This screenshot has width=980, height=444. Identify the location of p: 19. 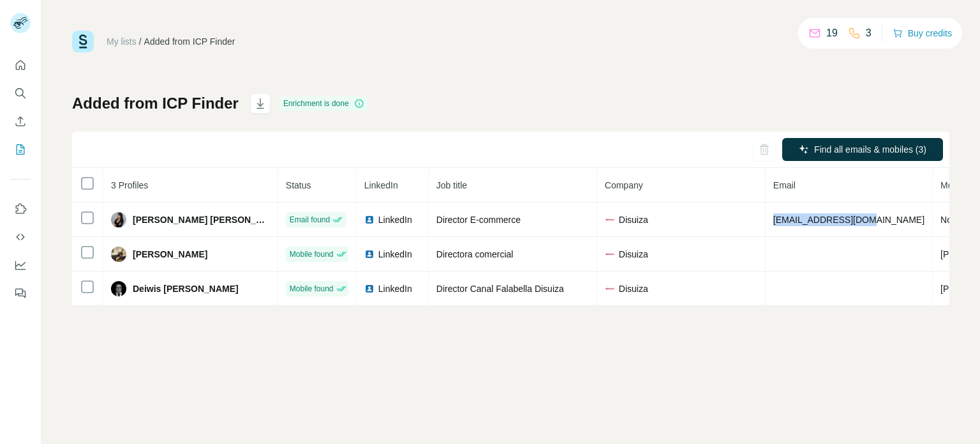
(832, 34).